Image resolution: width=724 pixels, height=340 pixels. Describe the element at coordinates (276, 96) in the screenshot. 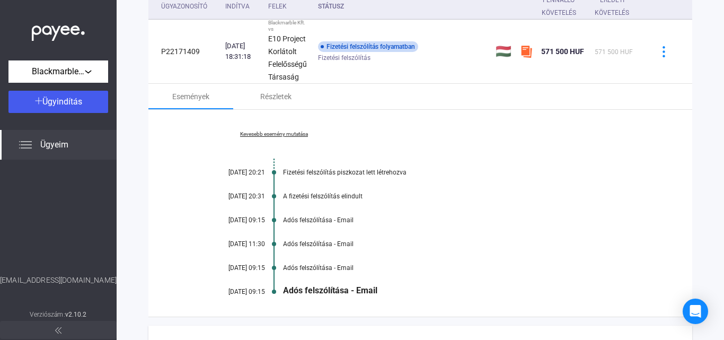

I see `div: Részletek` at that location.